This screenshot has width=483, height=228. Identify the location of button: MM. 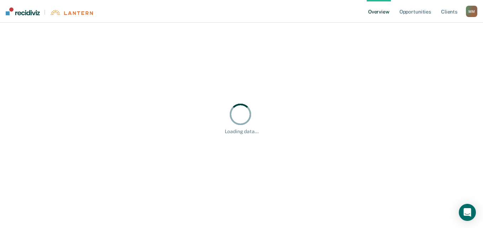
(472, 11).